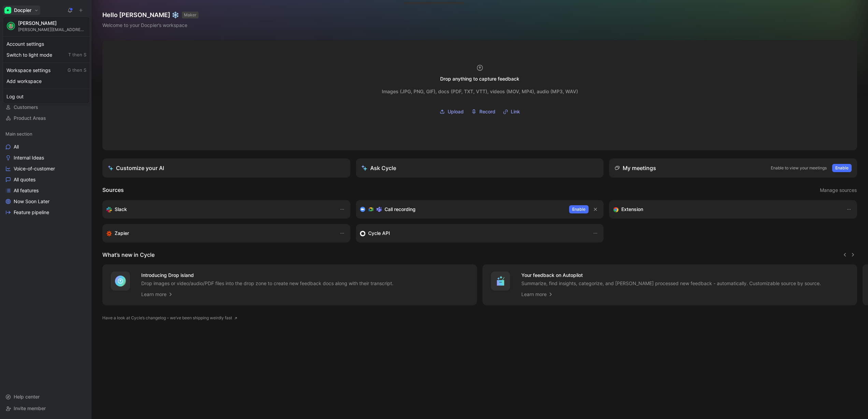  Describe the element at coordinates (77, 70) in the screenshot. I see `span: G then S` at that location.